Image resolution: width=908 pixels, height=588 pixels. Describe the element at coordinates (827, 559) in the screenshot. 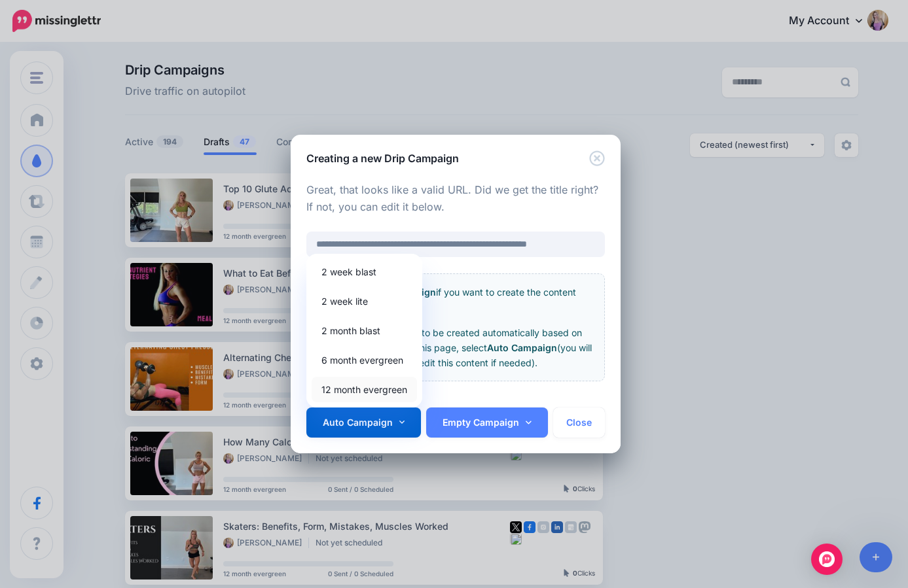

I see `div: Open Intercom Messenger` at that location.